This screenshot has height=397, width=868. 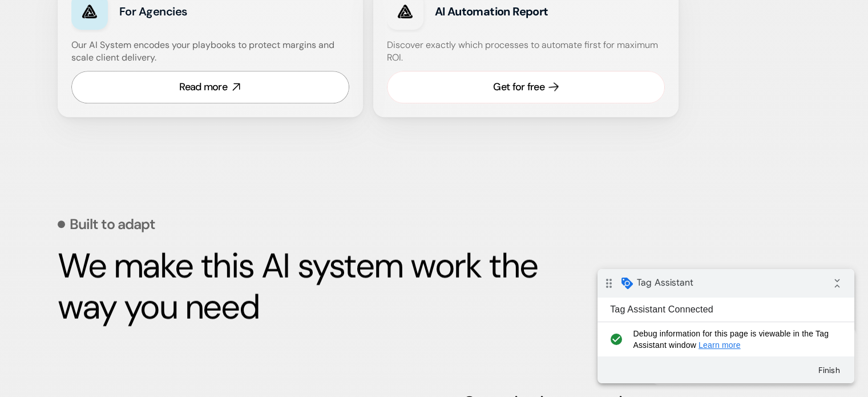 I want to click on button: Finish, so click(x=231, y=101).